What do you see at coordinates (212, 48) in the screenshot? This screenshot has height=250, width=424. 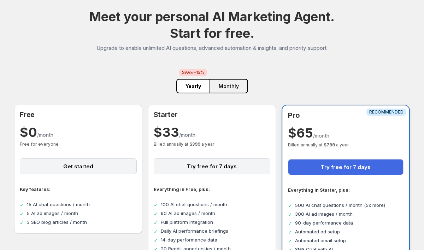 I see `p: Upgrade to enable unlimited AI questions, advanced automation & insights, and priority support.` at bounding box center [212, 48].